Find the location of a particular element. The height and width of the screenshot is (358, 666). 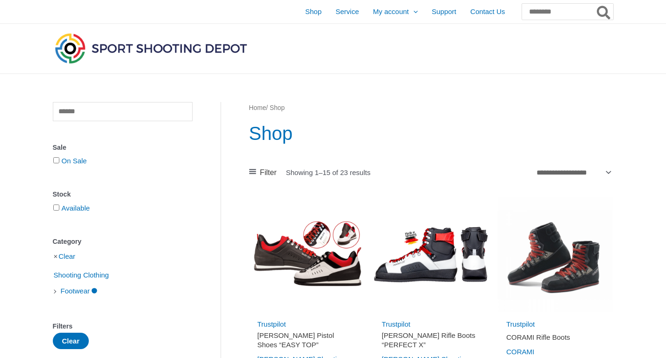

div: Stock is located at coordinates (123, 194).